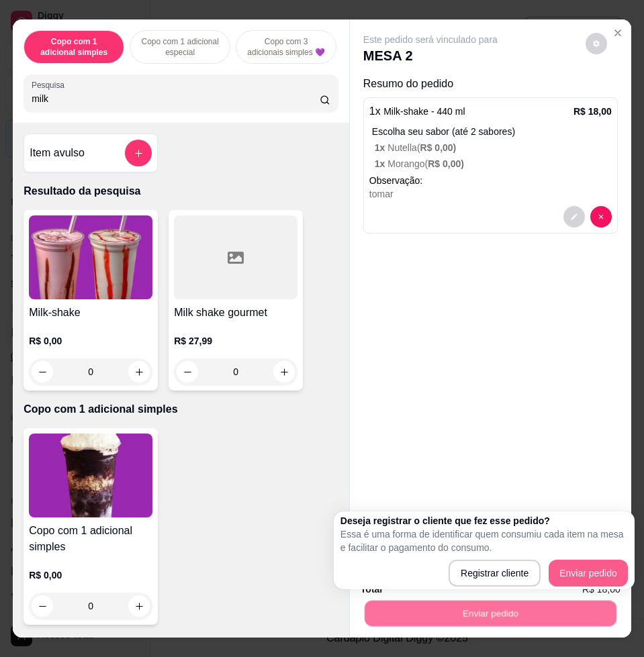 The height and width of the screenshot is (657, 644). Describe the element at coordinates (91, 539) in the screenshot. I see `h4: Copo com 1 adicional simples` at that location.